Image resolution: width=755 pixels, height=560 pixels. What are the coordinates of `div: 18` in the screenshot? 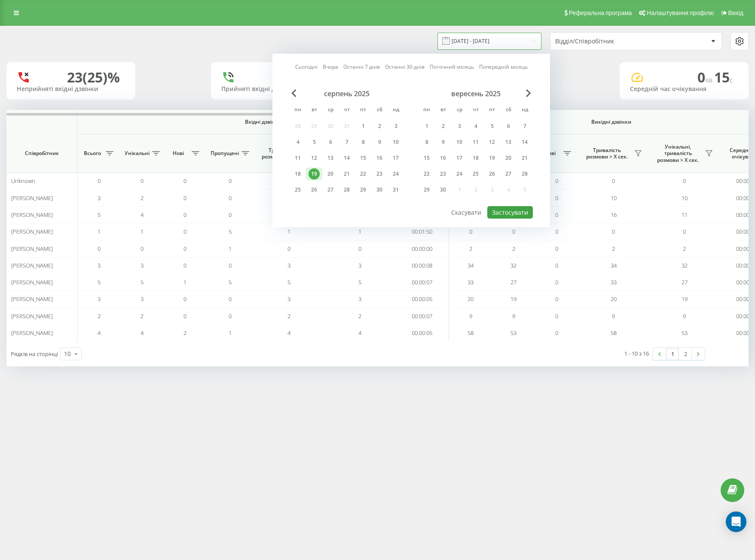 It's located at (298, 174).